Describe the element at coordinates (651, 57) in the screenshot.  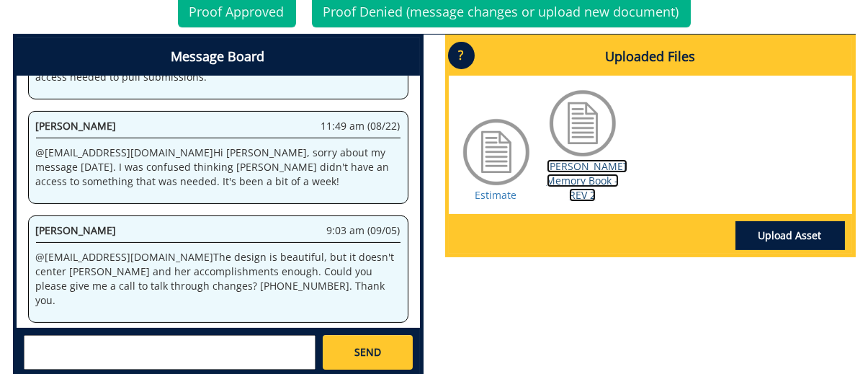
I see `h4: Uploaded Files` at that location.